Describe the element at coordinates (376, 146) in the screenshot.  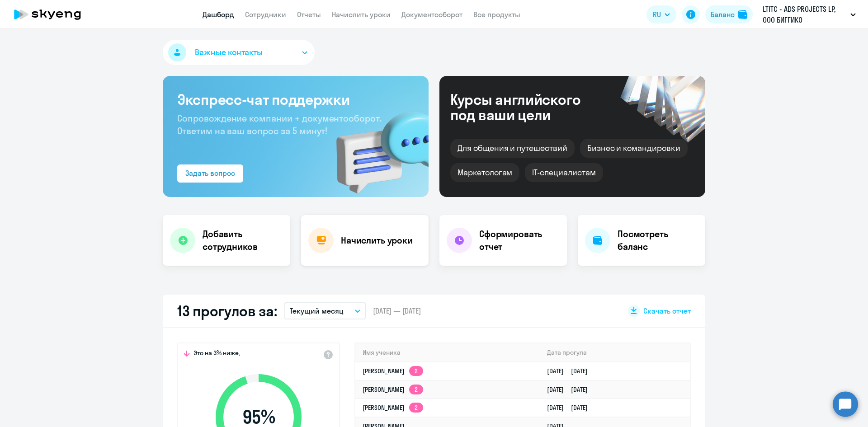
I see `img: bg-img` at that location.